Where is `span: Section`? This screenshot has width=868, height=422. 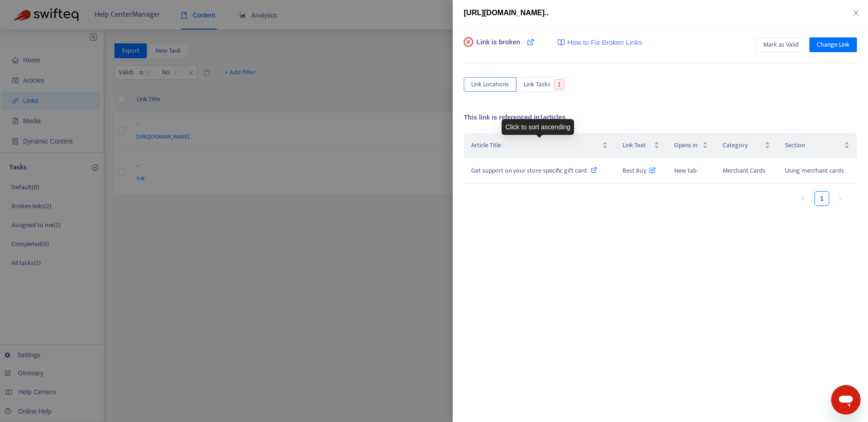 span: Section is located at coordinates (813, 145).